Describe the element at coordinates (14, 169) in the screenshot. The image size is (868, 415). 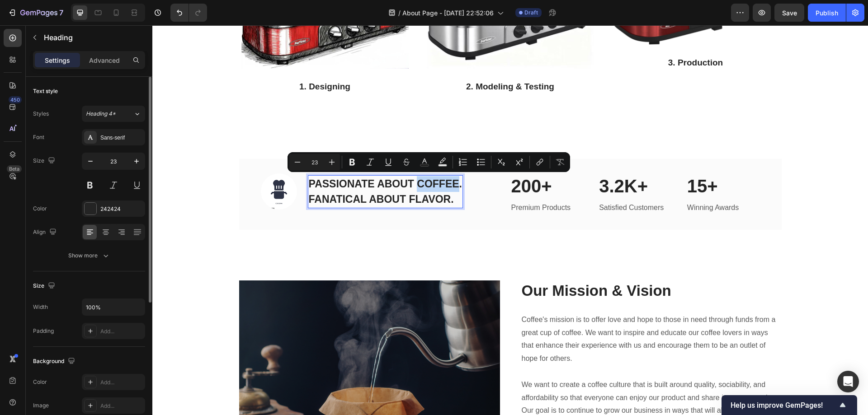
I see `div: Beta` at that location.